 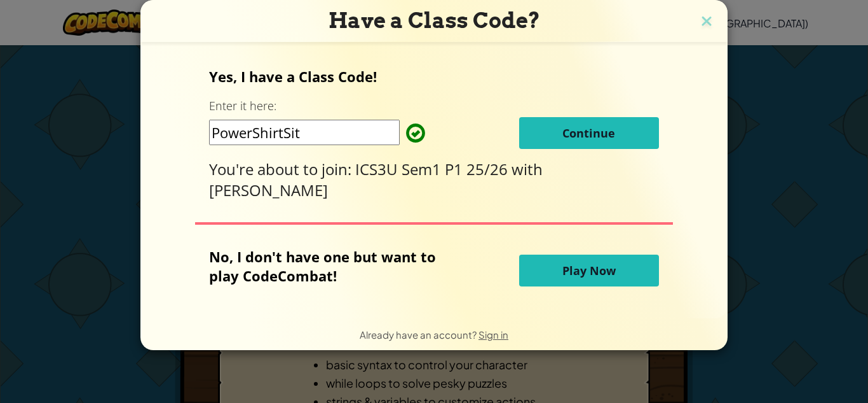 What do you see at coordinates (332, 266) in the screenshot?
I see `p: No, I don't have one but want to play CodeCombat!` at bounding box center [332, 266].